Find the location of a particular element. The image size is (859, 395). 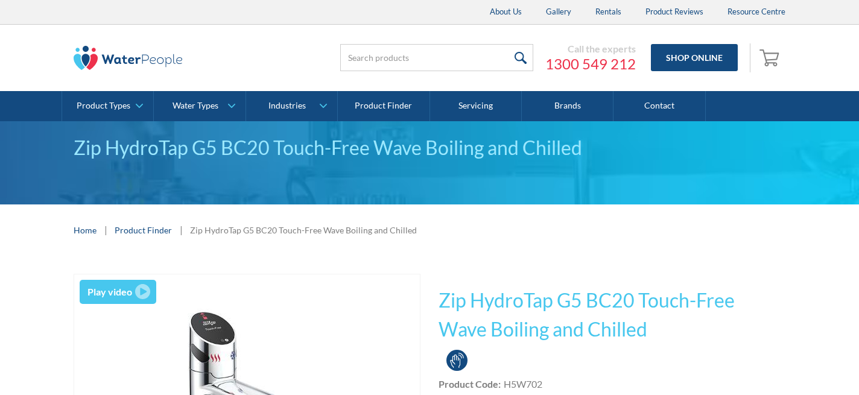

a: 1300 549 212 is located at coordinates (591, 64).